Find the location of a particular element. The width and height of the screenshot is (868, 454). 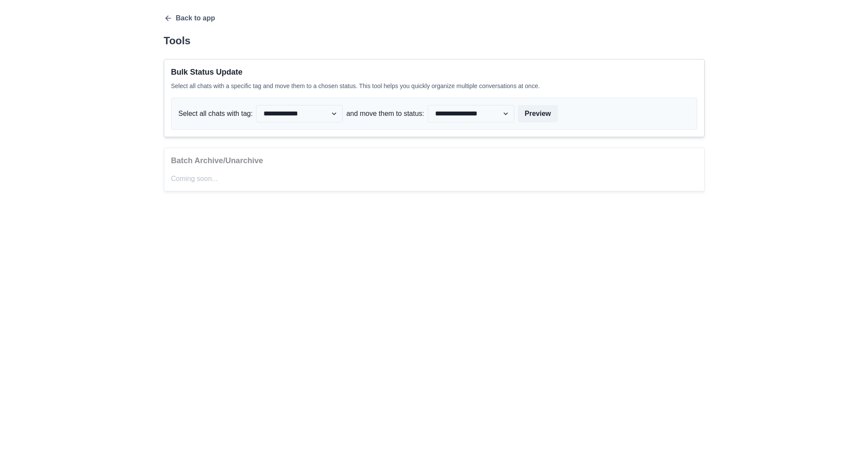

p: and move them to status: is located at coordinates (385, 114).